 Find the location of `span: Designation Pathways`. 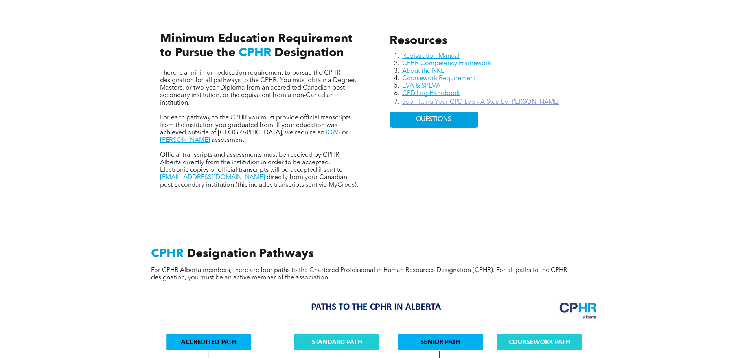

span: Designation Pathways is located at coordinates (250, 254).